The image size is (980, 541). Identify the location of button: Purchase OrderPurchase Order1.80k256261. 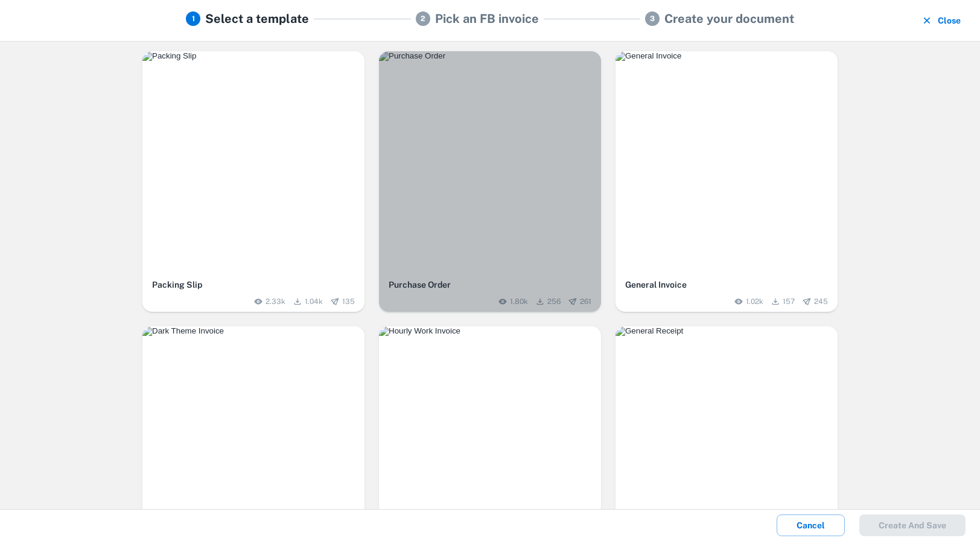
(490, 182).